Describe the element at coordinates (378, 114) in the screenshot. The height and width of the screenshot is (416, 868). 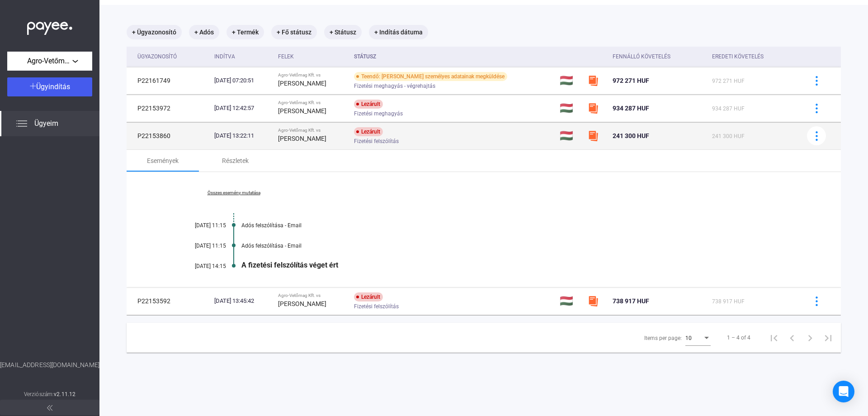
I see `span: Fizetési meghagyás` at that location.